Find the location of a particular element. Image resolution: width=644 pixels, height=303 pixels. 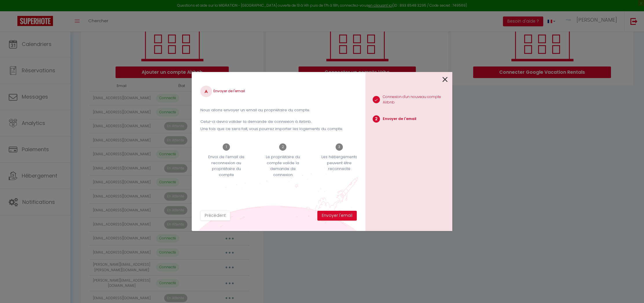

p: Celui-ci devra valider la demande de connexion à Airbnb. is located at coordinates (278, 122).